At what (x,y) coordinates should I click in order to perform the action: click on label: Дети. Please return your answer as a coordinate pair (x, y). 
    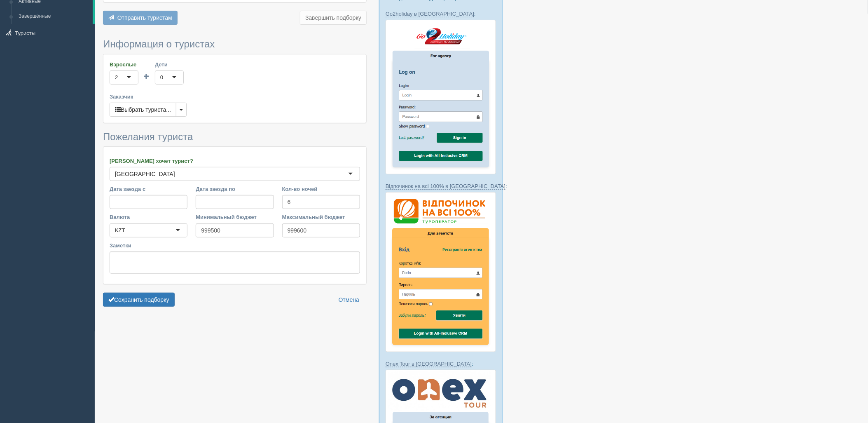
    Looking at the image, I should click on (169, 64).